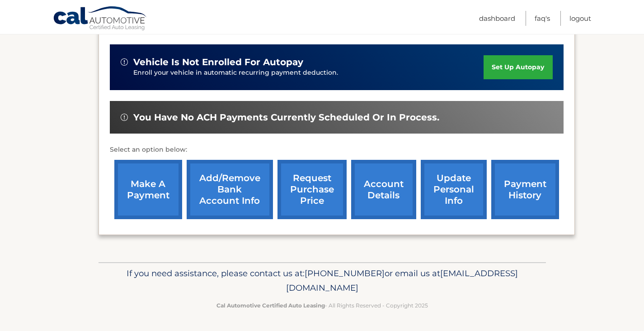 The height and width of the screenshot is (331, 644). I want to click on a: make a payment, so click(148, 189).